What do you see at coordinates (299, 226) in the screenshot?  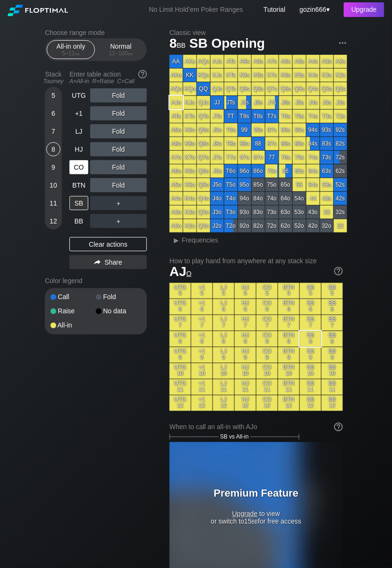 I see `div: 52o` at bounding box center [299, 226].